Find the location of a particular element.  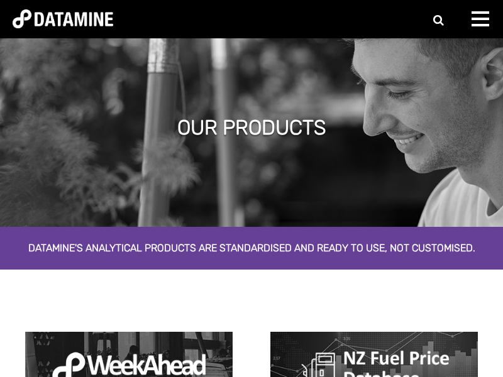

img: Datamine is located at coordinates (63, 19).